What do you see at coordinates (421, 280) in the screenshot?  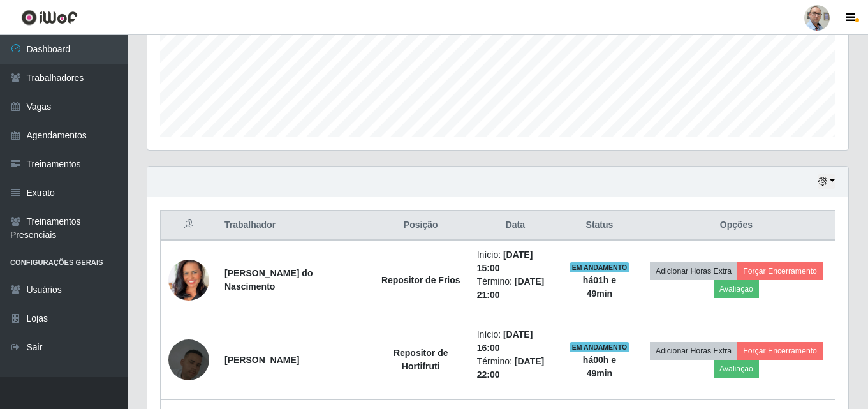 I see `strong: Repositor de Frios` at bounding box center [421, 280].